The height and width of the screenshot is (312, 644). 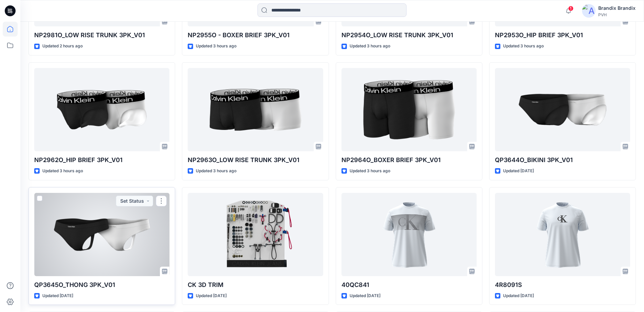 I want to click on a: QP3644O_BIKINI 3PK_V01, so click(x=562, y=110).